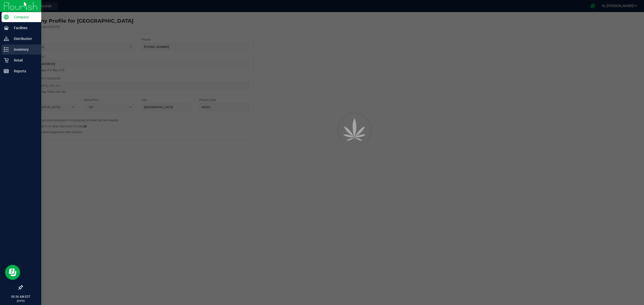 This screenshot has height=305, width=644. What do you see at coordinates (7, 60) in the screenshot?
I see `inline-svg: Retail` at bounding box center [7, 60].